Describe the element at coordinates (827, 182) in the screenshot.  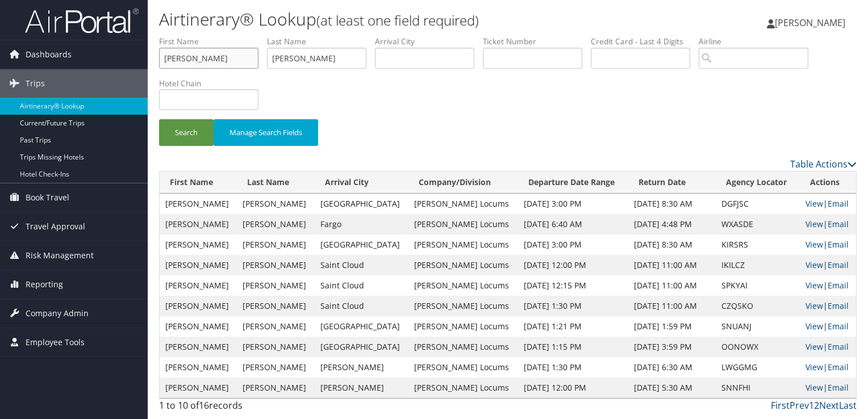
I see `th: Actions` at that location.